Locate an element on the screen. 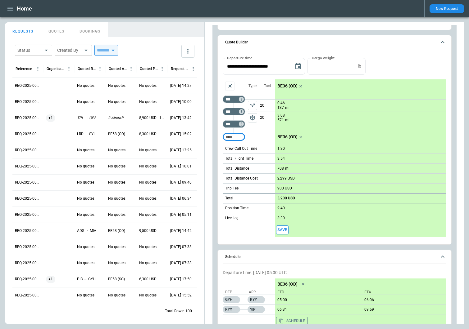  p: RYY is located at coordinates (231, 310).